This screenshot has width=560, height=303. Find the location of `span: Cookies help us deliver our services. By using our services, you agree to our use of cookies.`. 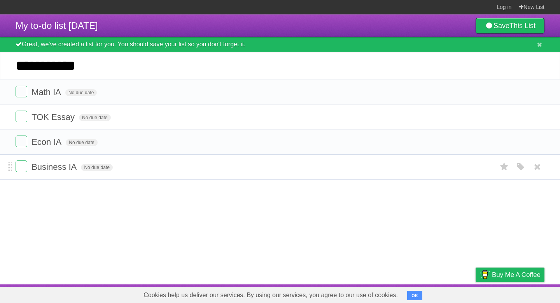

span: Cookies help us deliver our services. By using our services, you agree to our use of cookies. is located at coordinates (271, 295).